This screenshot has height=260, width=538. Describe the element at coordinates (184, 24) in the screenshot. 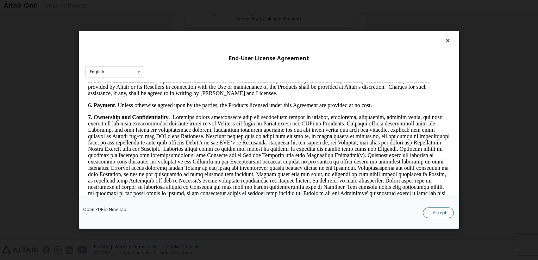

I see `p: . Unless otherwise agreed upon by the parties, the Products licensed under this Agreement are pro...` at that location.